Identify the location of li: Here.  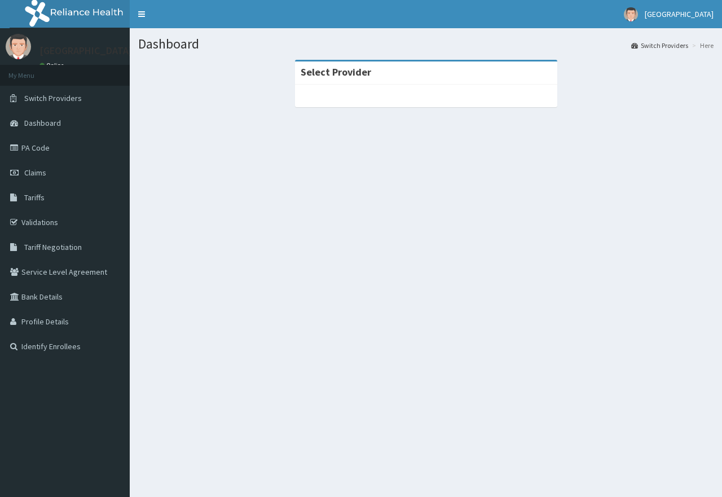
(701, 45).